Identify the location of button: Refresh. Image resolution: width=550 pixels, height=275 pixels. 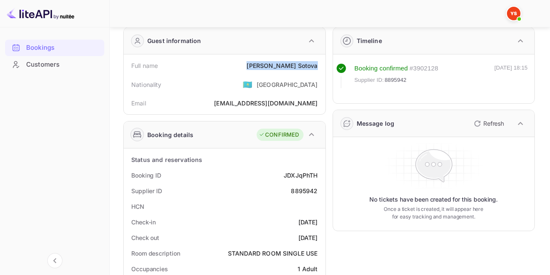
(488, 124).